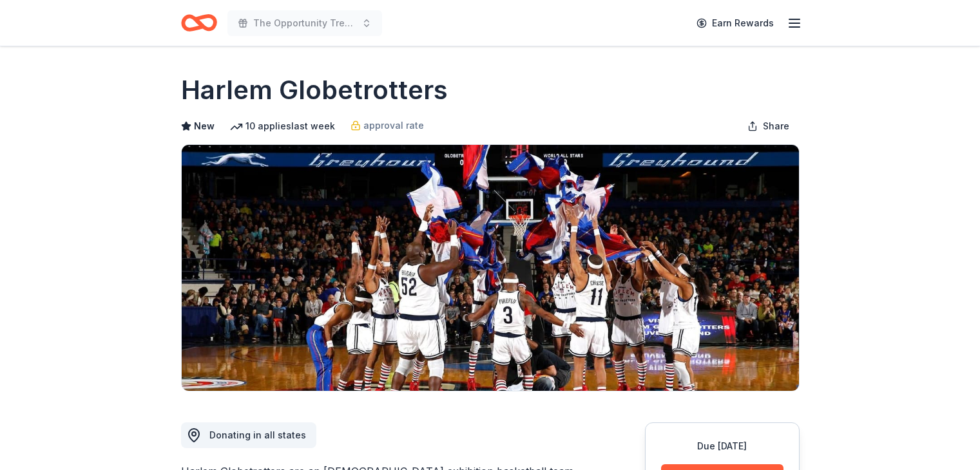  Describe the element at coordinates (305, 24) in the screenshot. I see `span: The Opportunity Tree's Annual Autumn Soiree` at that location.